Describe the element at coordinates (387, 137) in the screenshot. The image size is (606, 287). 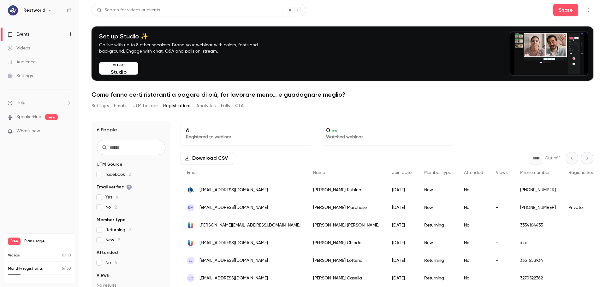
I see `p: Watched webinar` at that location.